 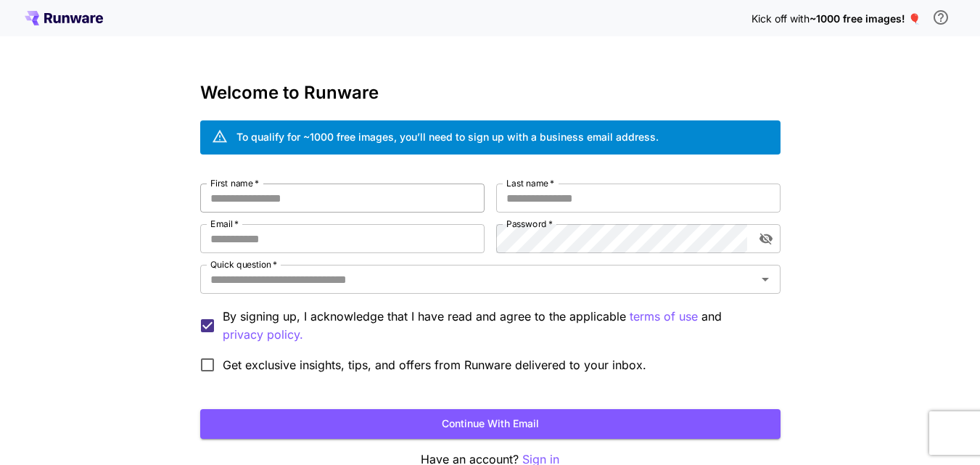 What do you see at coordinates (490, 93) in the screenshot?
I see `h3: Welcome to Runware` at bounding box center [490, 93].